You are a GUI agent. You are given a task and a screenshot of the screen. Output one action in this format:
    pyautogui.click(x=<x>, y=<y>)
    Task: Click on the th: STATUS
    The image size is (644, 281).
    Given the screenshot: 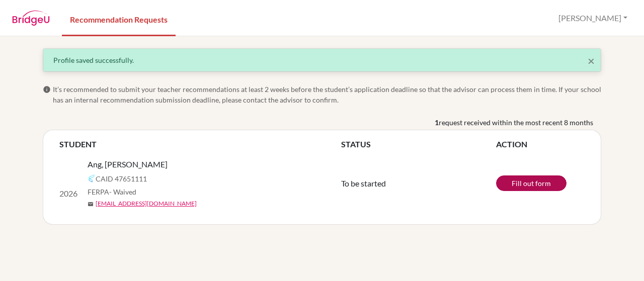 What is the action you would take?
    pyautogui.click(x=418, y=144)
    